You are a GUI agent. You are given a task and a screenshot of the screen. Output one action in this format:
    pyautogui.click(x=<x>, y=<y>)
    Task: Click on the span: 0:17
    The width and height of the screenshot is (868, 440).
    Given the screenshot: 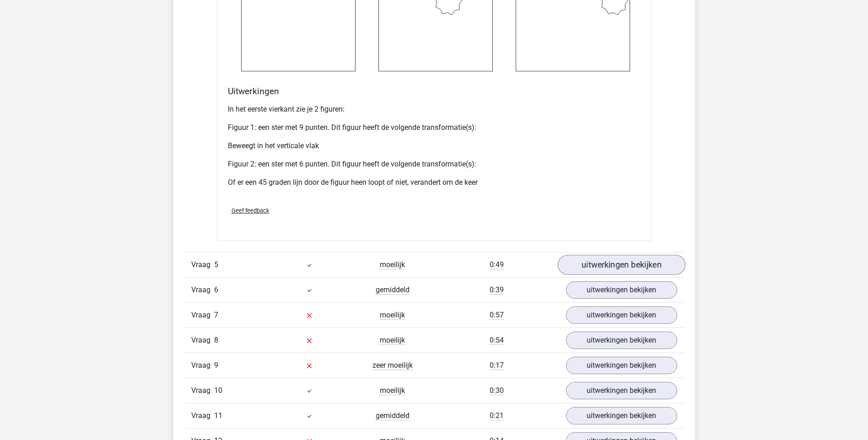 What is the action you would take?
    pyautogui.click(x=496, y=366)
    